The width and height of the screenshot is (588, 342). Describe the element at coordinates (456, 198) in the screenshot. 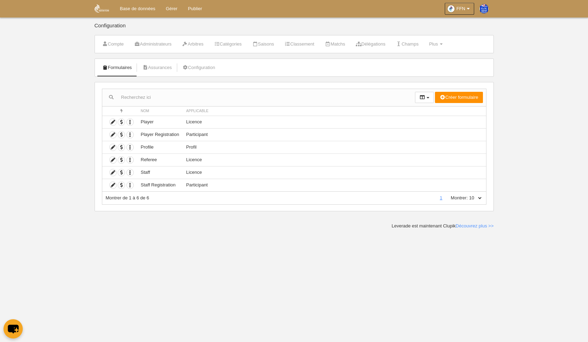

I see `label: Montrer:` at that location.